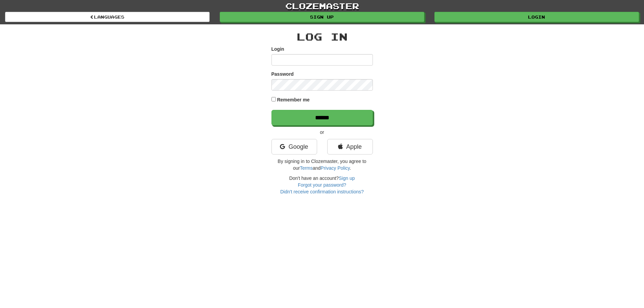  Describe the element at coordinates (306, 168) in the screenshot. I see `a: Terms` at that location.